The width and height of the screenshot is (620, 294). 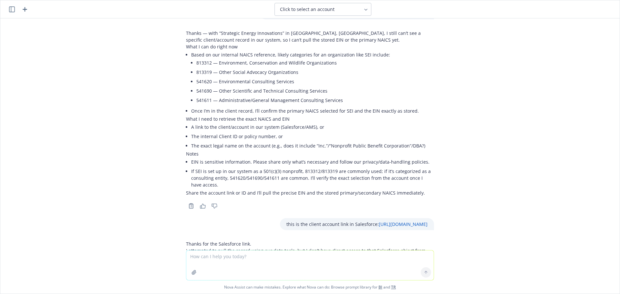 I want to click on p: this is the client account link in Salesforce:, so click(x=357, y=224).